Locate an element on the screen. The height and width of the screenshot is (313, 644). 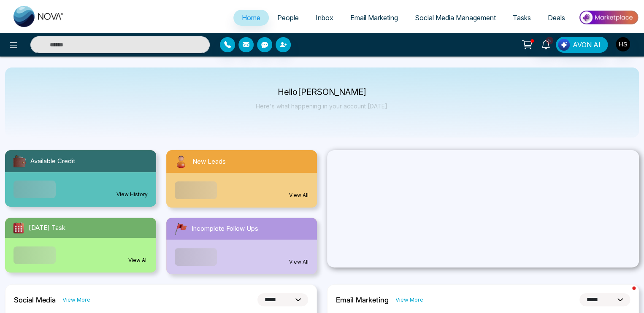
span: Inbox is located at coordinates (324, 18).